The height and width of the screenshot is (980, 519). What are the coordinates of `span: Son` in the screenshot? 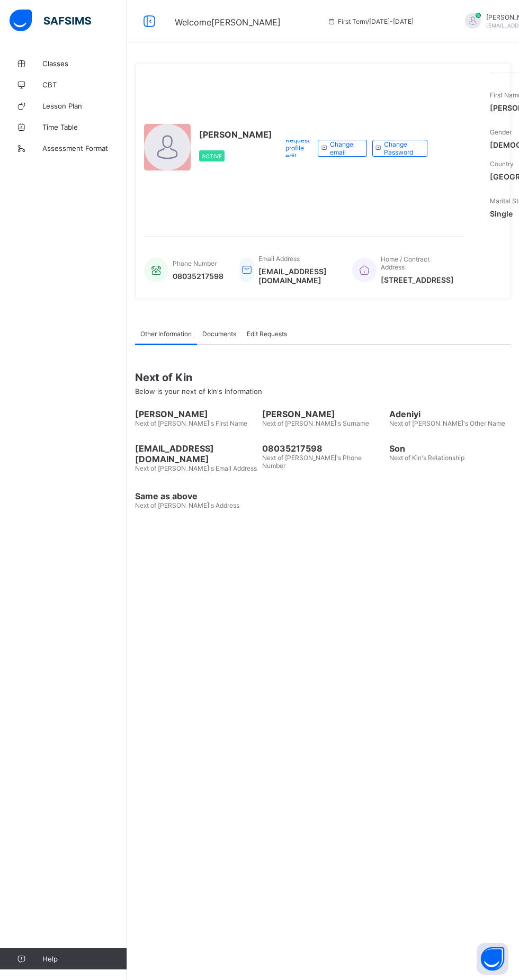 It's located at (451, 449).